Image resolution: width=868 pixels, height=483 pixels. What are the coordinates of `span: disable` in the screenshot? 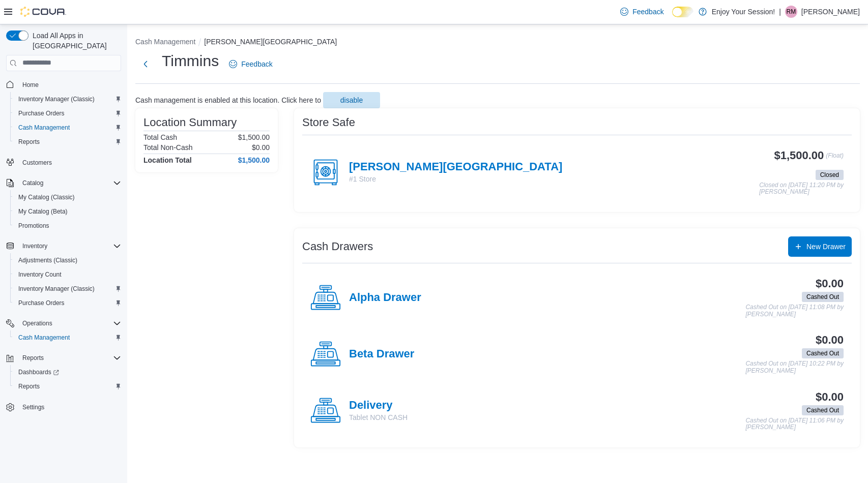 It's located at (352, 100).